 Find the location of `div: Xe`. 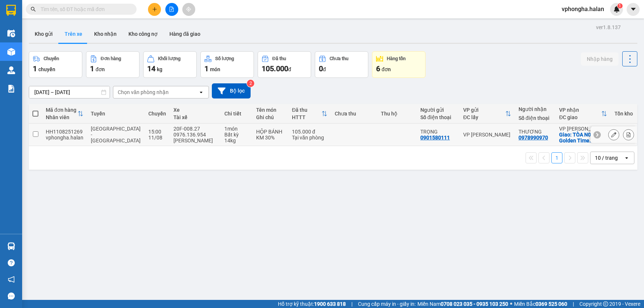

div: Xe is located at coordinates (195, 110).